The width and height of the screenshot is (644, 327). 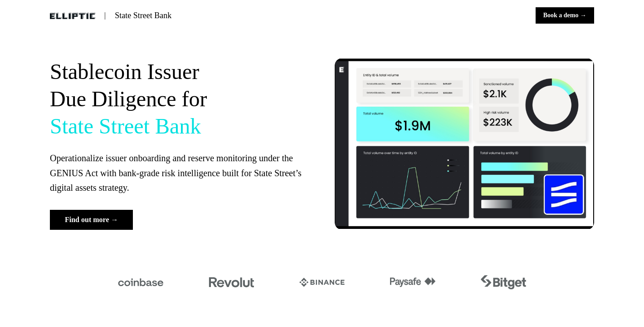 I want to click on button: Find out more →, so click(x=91, y=220).